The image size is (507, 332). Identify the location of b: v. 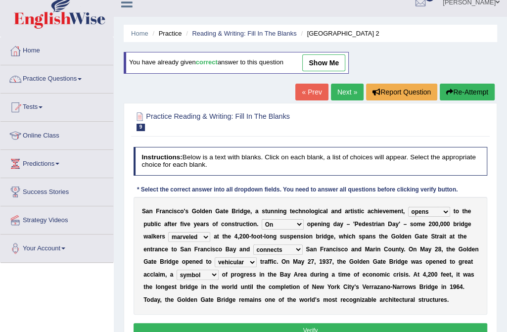
(384, 211).